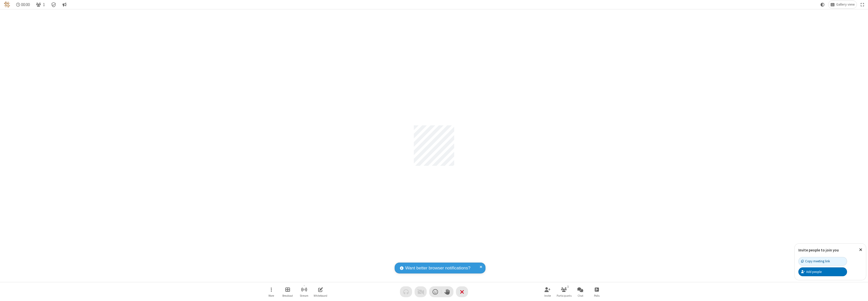  What do you see at coordinates (448, 291) in the screenshot?
I see `button: Raise hand` at bounding box center [448, 291].